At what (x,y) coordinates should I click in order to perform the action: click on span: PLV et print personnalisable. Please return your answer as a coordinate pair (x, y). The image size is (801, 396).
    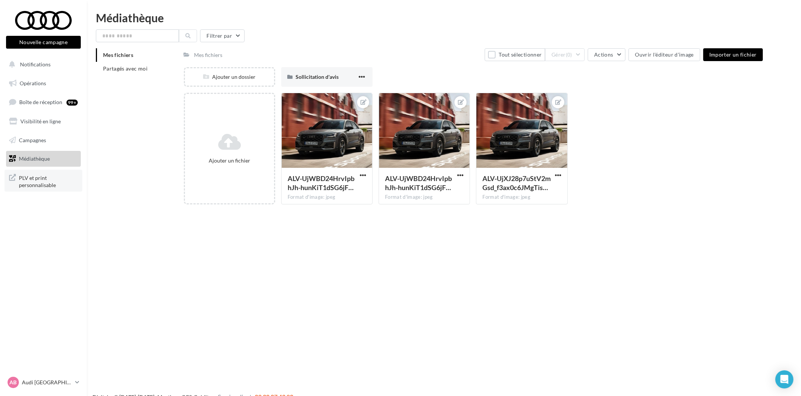
    Looking at the image, I should click on (48, 181).